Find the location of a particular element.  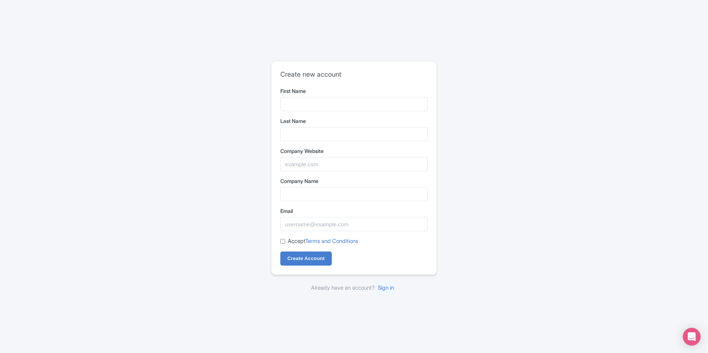

input: username@example.com is located at coordinates (354, 224).